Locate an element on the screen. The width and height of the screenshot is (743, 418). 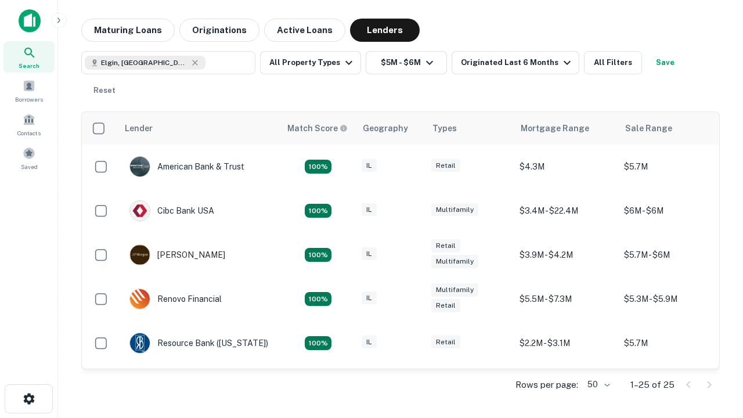
button: All Filters is located at coordinates (613, 63).